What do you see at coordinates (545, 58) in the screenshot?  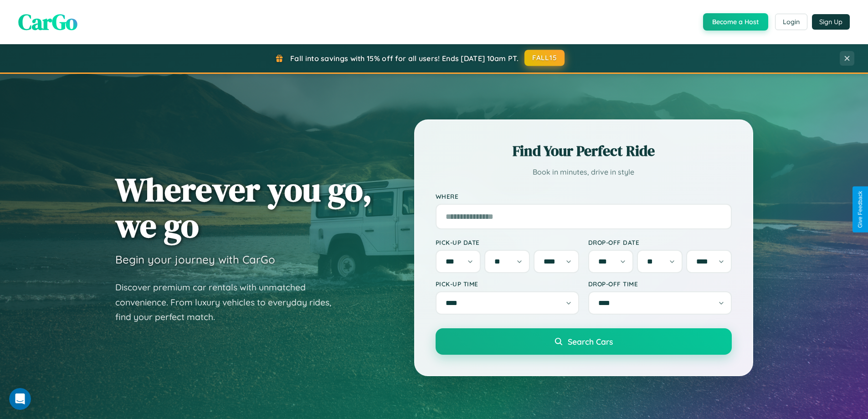 I see `button: FALL15` at bounding box center [545, 58].